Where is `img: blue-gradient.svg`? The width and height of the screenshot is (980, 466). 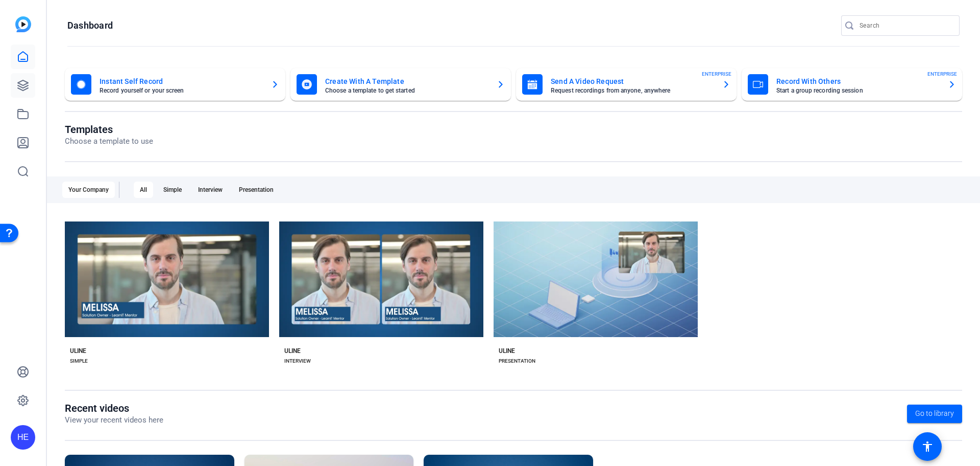
img: blue-gradient.svg is located at coordinates (23, 24).